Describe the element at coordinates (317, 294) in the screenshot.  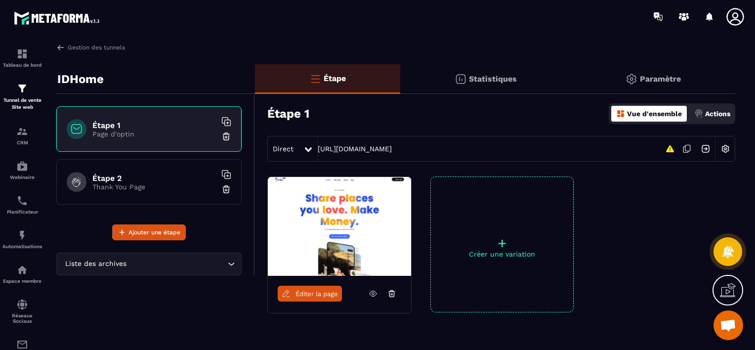
I see `span: Éditer la page` at that location.